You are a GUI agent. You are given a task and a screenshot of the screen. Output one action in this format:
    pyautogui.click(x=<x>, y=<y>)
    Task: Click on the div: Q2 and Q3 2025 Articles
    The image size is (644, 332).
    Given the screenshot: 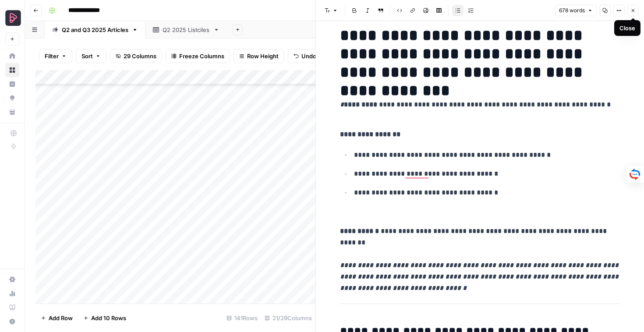 What is the action you would take?
    pyautogui.click(x=95, y=29)
    